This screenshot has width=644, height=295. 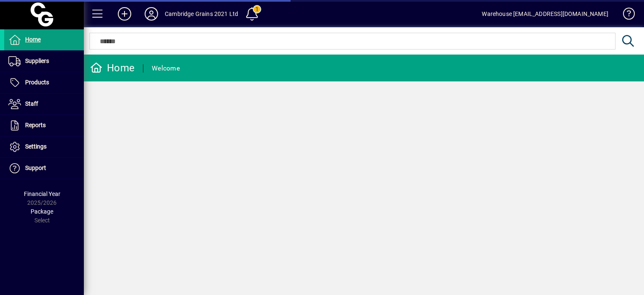 What do you see at coordinates (36, 168) in the screenshot?
I see `span: Support` at bounding box center [36, 168].